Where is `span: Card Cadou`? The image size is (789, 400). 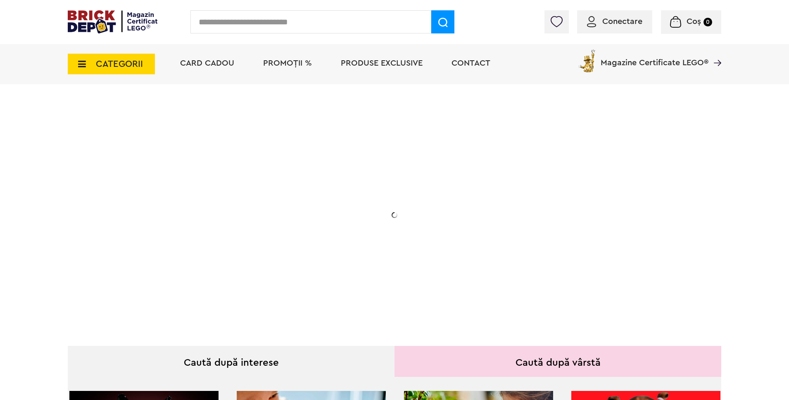 span: Card Cadou is located at coordinates (207, 63).